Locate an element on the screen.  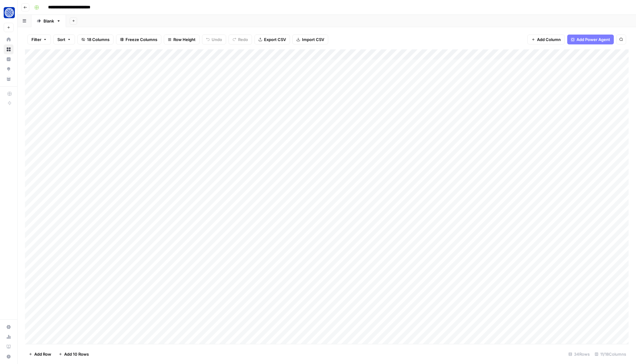
a: Browse is located at coordinates (9, 49).